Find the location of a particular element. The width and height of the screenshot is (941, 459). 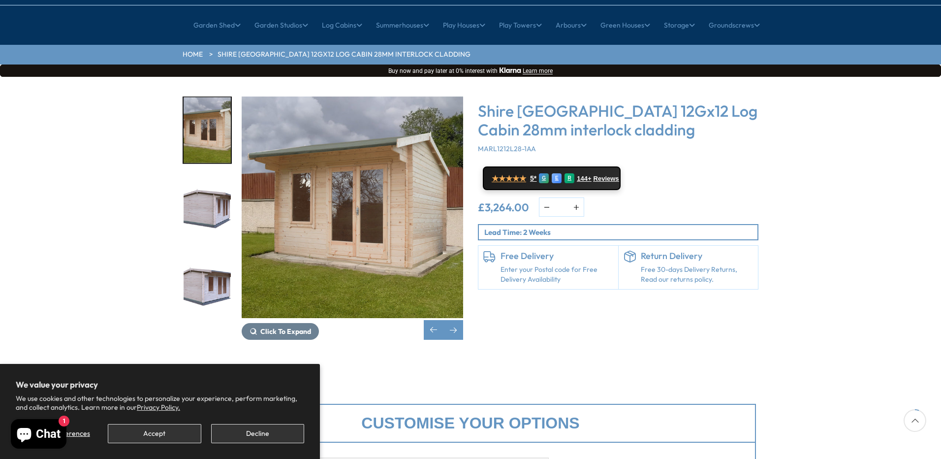

a: Green Houses is located at coordinates (625, 25).